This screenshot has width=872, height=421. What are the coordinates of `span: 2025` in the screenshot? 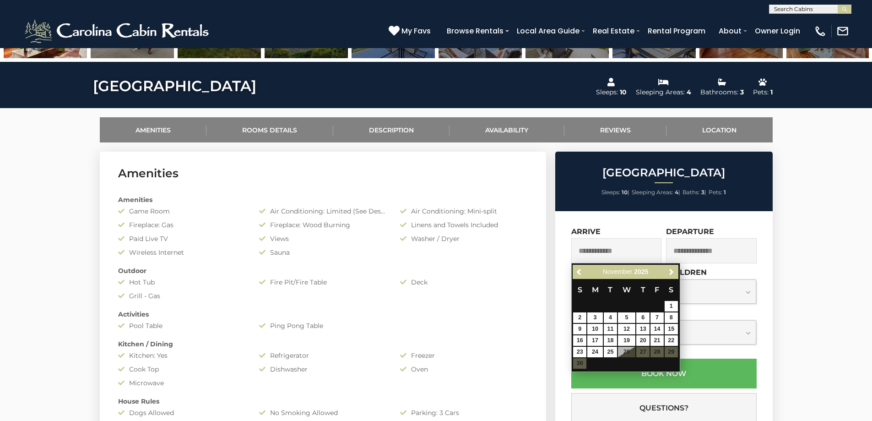 It's located at (641, 271).